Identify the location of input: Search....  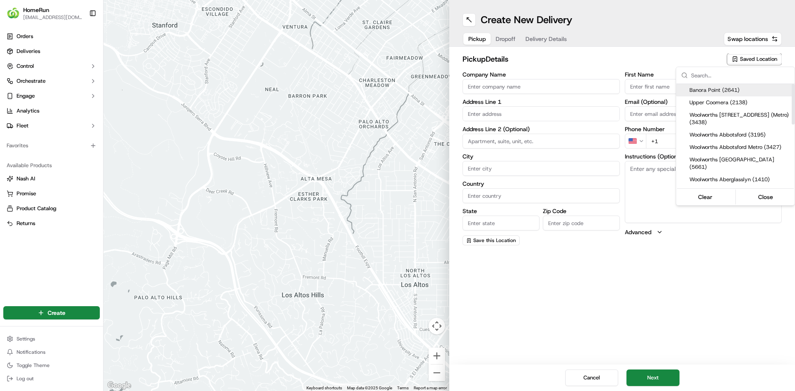
(740, 75).